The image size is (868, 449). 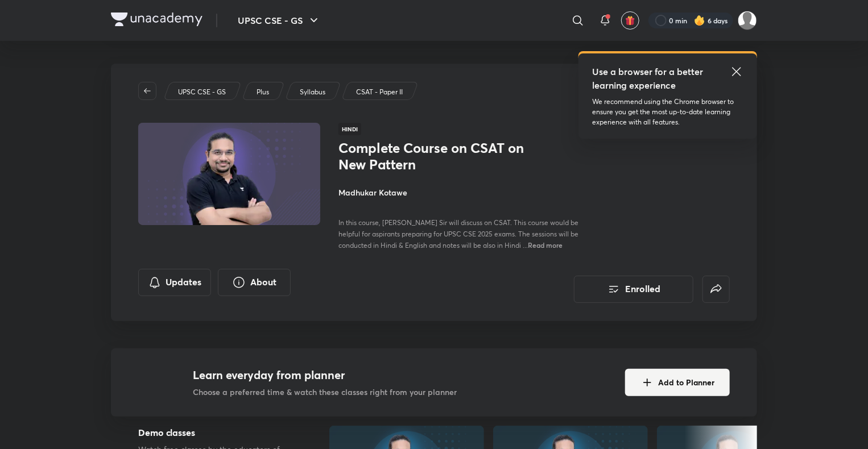 What do you see at coordinates (229, 174) in the screenshot?
I see `img: Thumbnail` at bounding box center [229, 174].